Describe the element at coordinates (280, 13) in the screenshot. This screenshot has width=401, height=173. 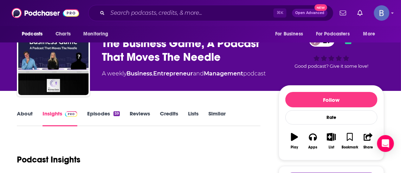
I see `span: ⌘ K` at that location.